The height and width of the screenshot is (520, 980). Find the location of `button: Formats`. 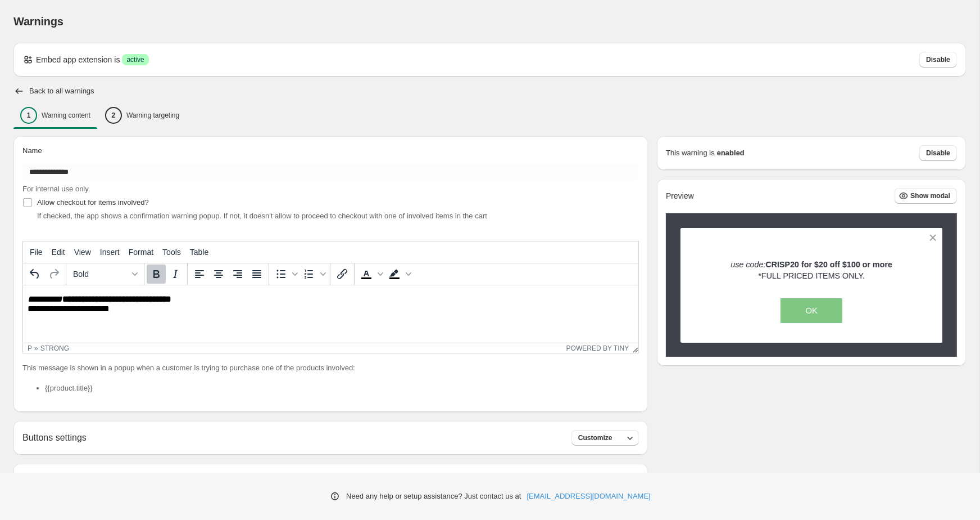

button: Formats is located at coordinates (105, 274).